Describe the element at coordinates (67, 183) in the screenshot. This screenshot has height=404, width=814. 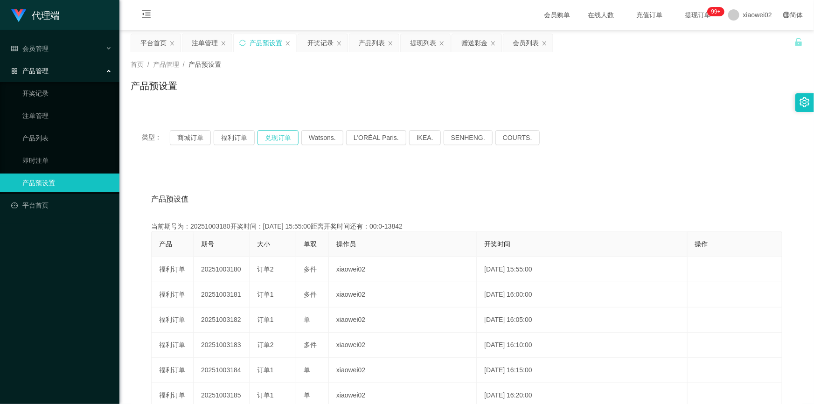
I see `a: 产品预设置` at that location.